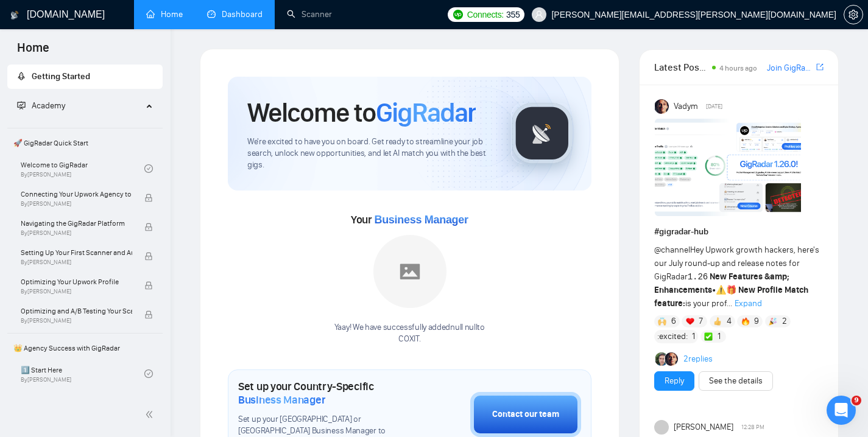 The height and width of the screenshot is (437, 868). What do you see at coordinates (324, 393) in the screenshot?
I see `h1: Set up your Country-Specific` at bounding box center [324, 393].